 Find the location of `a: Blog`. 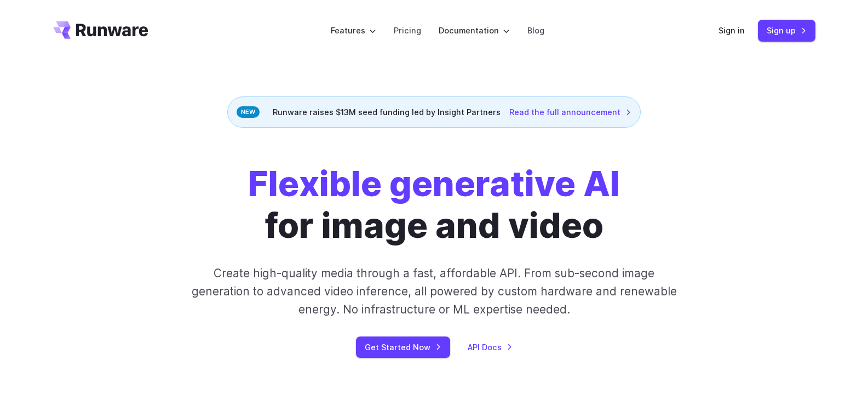

a: Blog is located at coordinates (535, 30).